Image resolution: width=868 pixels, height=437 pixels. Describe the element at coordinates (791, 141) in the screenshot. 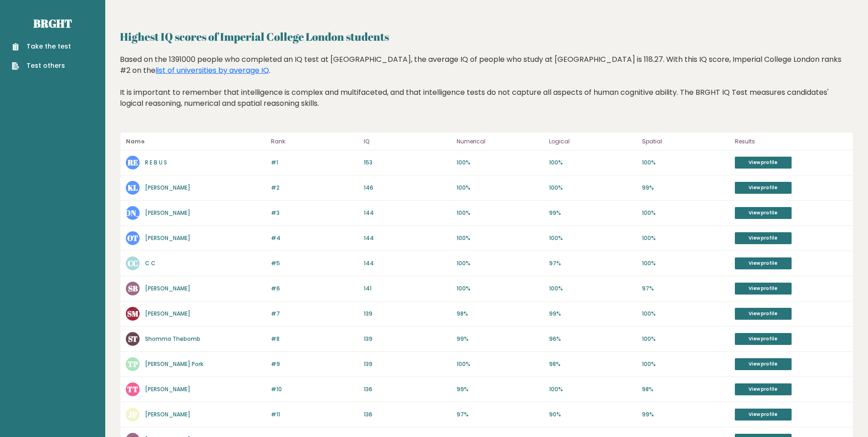

I see `p: Results` at that location.